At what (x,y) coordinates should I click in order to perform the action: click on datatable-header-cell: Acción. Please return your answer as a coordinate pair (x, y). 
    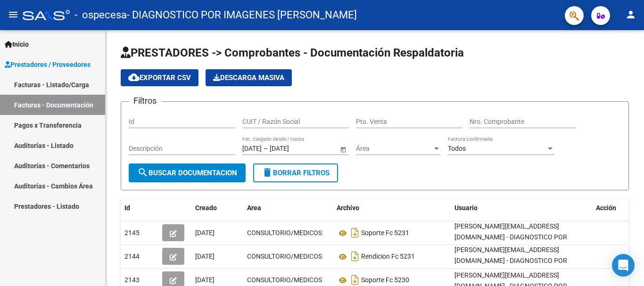
    Looking at the image, I should click on (616, 207).